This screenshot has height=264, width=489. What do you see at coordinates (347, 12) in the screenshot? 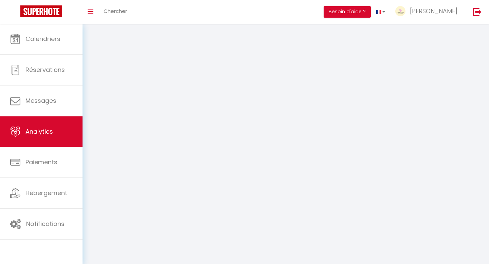
I see `button: Besoin d'aide ?` at bounding box center [347, 12].